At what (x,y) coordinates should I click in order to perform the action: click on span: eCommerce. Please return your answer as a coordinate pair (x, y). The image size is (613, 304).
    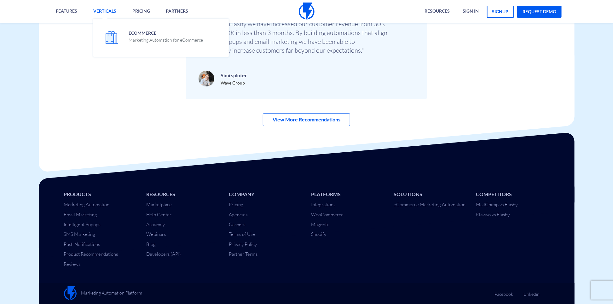
    Looking at the image, I should click on (166, 36).